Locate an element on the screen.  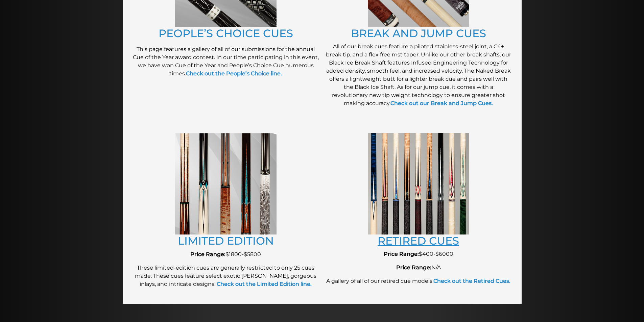
a: Check out our Break and Jump Cues. is located at coordinates (442, 103).